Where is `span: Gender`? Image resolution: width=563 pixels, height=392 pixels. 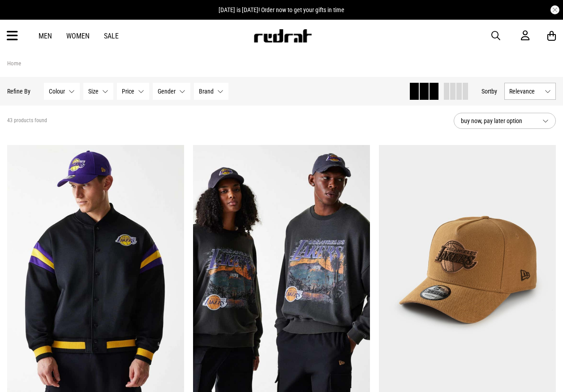 span: Gender is located at coordinates (166, 91).